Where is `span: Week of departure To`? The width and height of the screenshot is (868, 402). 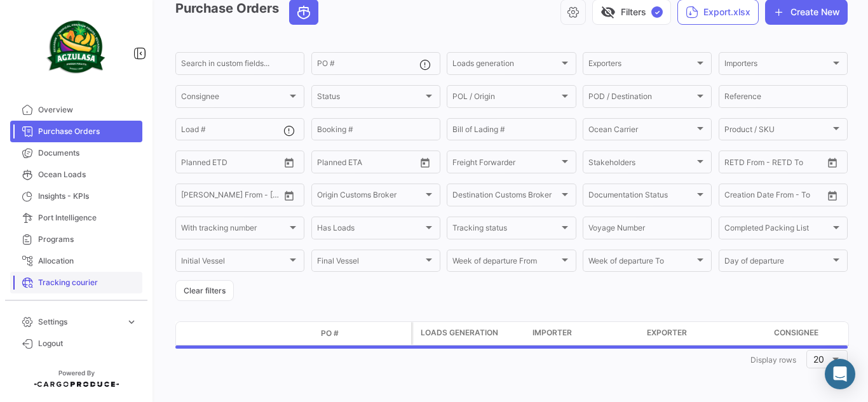
span: Week of departure To is located at coordinates (641, 263).